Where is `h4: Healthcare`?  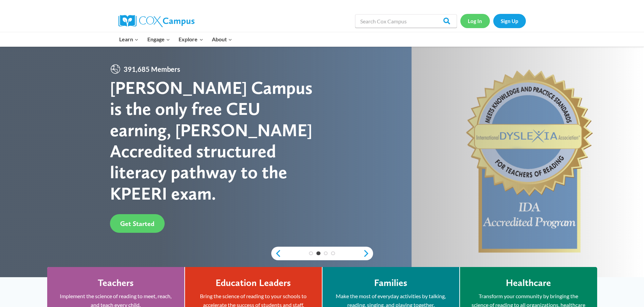
h4: Healthcare is located at coordinates (528, 283).